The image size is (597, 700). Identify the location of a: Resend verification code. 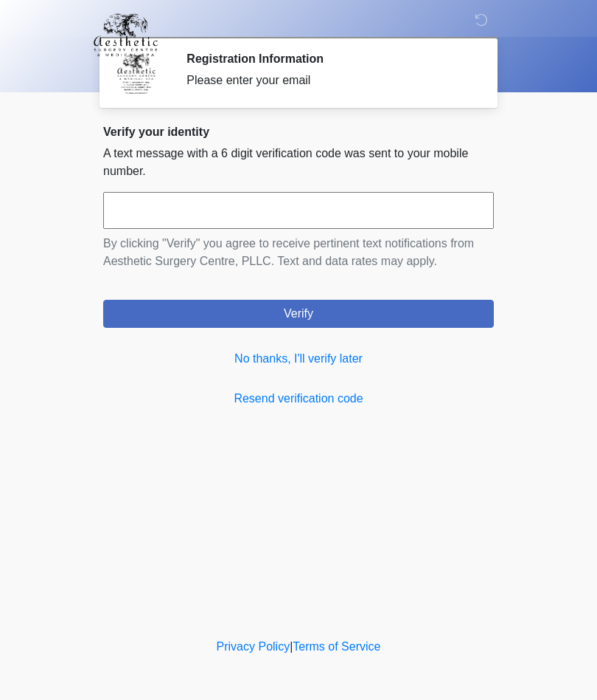
(298, 399).